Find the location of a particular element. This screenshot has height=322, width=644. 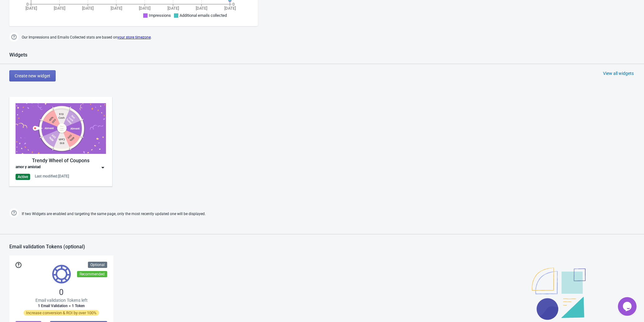

img: illustration.svg is located at coordinates (559, 294).